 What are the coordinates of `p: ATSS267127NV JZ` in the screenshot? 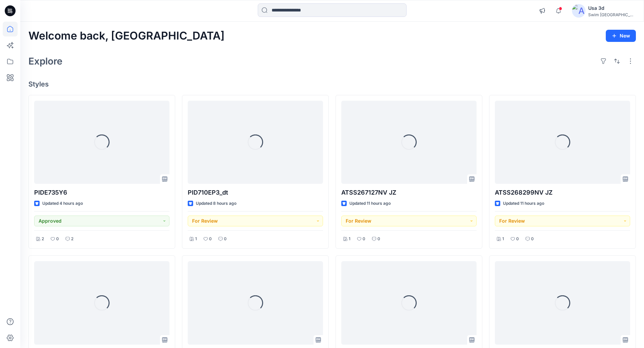 It's located at (409, 193).